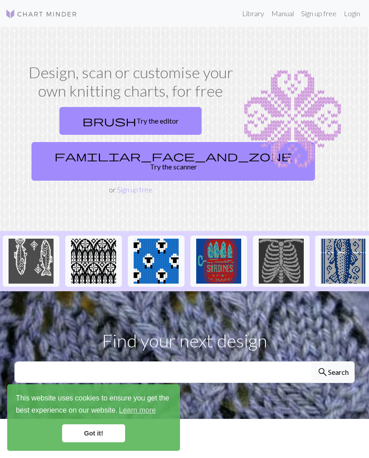  I want to click on a: Sheep socks, so click(156, 260).